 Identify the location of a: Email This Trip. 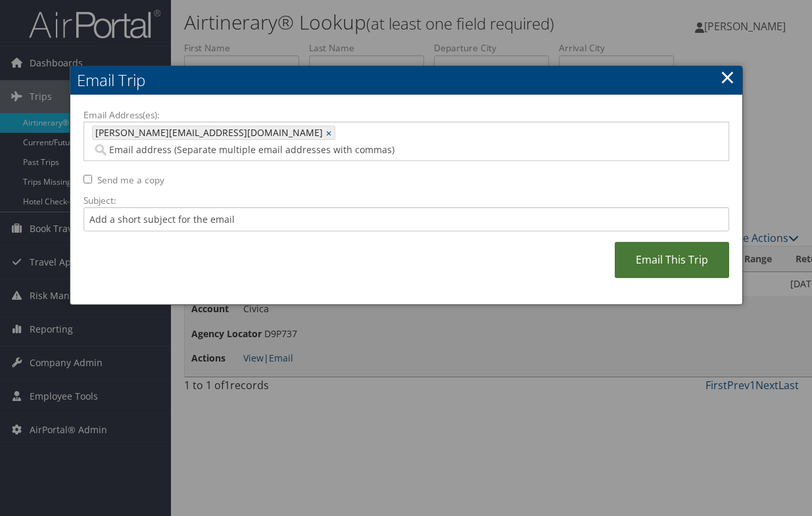
(672, 260).